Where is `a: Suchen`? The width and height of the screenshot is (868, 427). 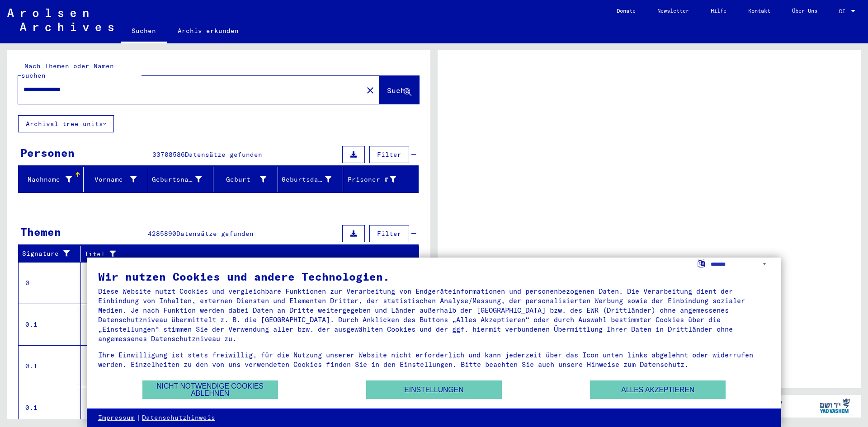
a: Suchen is located at coordinates (143, 32).